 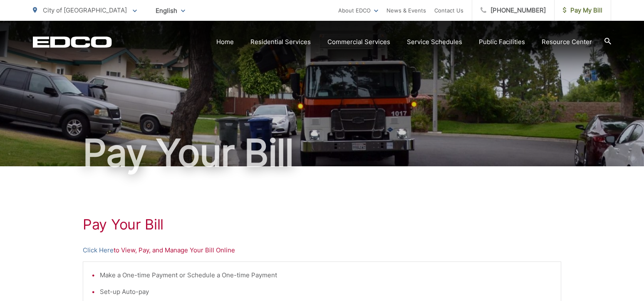 I want to click on a: Resource Center, so click(x=566, y=42).